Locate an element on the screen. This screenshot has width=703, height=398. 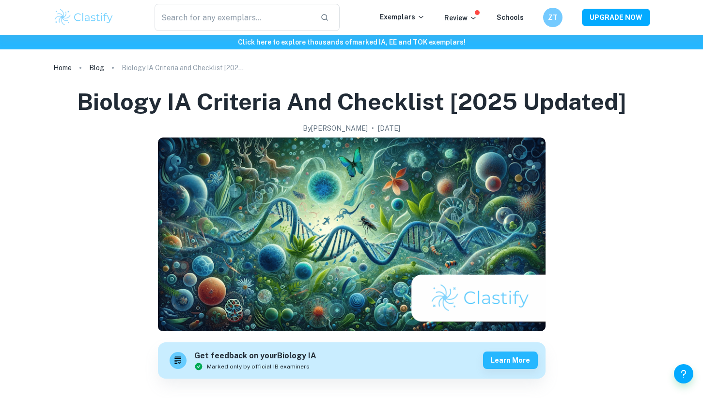
input: Search for any exemplars... is located at coordinates (233, 17).